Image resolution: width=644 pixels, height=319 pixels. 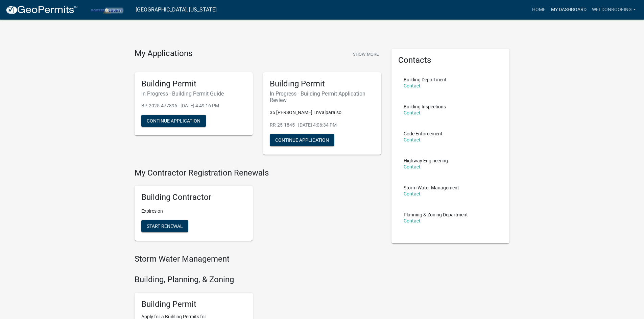 I want to click on h4: Storm Water Management, so click(x=258, y=259).